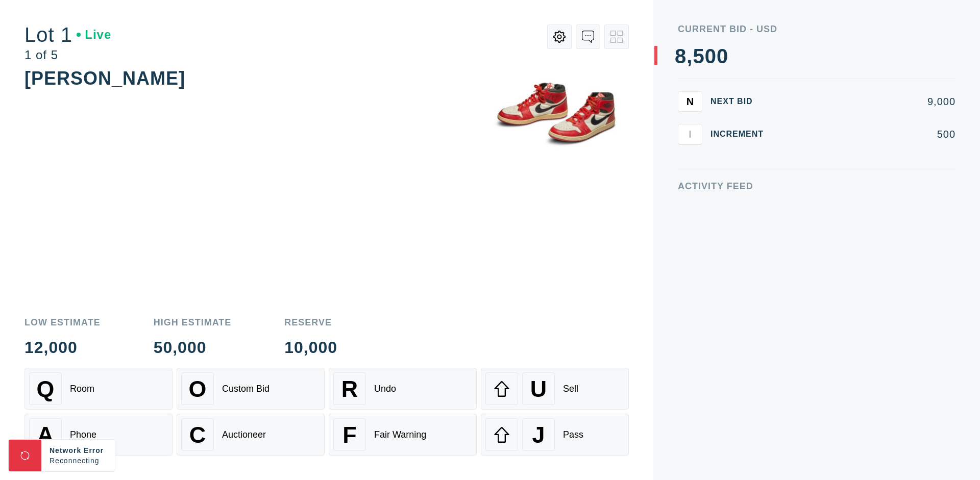 The height and width of the screenshot is (480, 980). What do you see at coordinates (83, 434) in the screenshot?
I see `div: Phone` at bounding box center [83, 434].